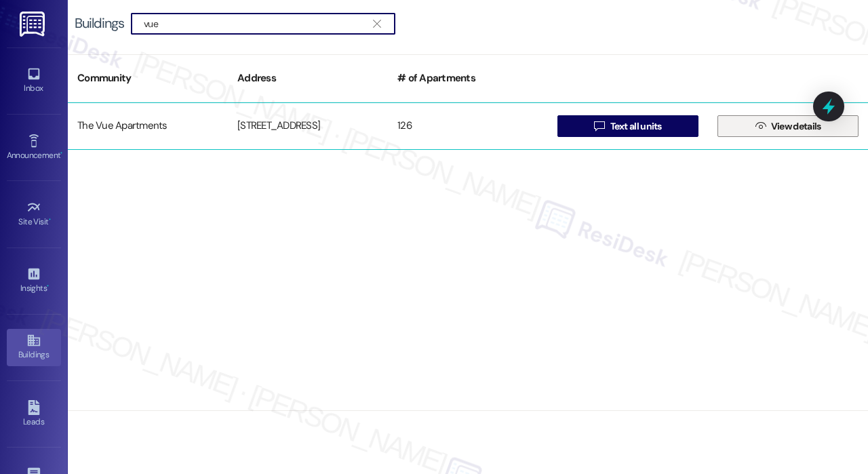  I want to click on div: Address, so click(308, 78).